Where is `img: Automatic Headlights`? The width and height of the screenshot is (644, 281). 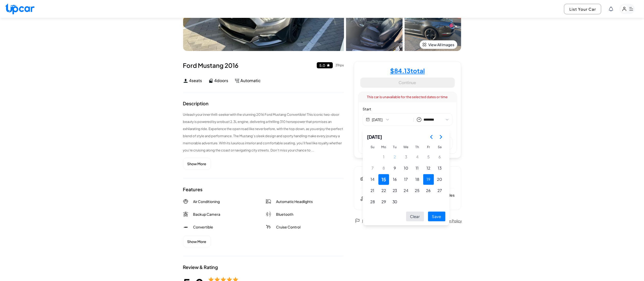 img: Automatic Headlights is located at coordinates (268, 202).